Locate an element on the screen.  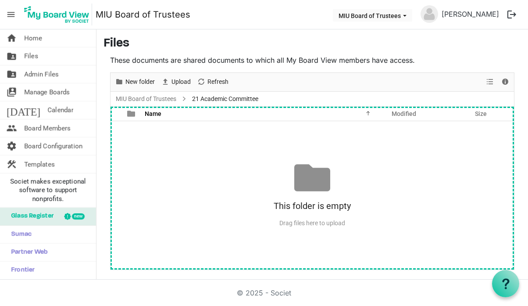
a: © 2025 - Societ is located at coordinates (264, 293).